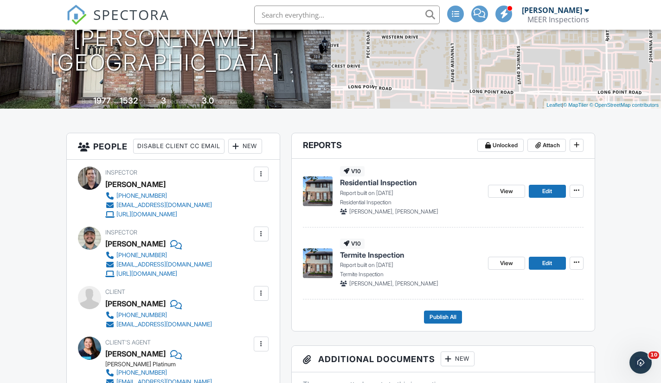  Describe the element at coordinates (173, 146) in the screenshot. I see `h3: People` at that location.